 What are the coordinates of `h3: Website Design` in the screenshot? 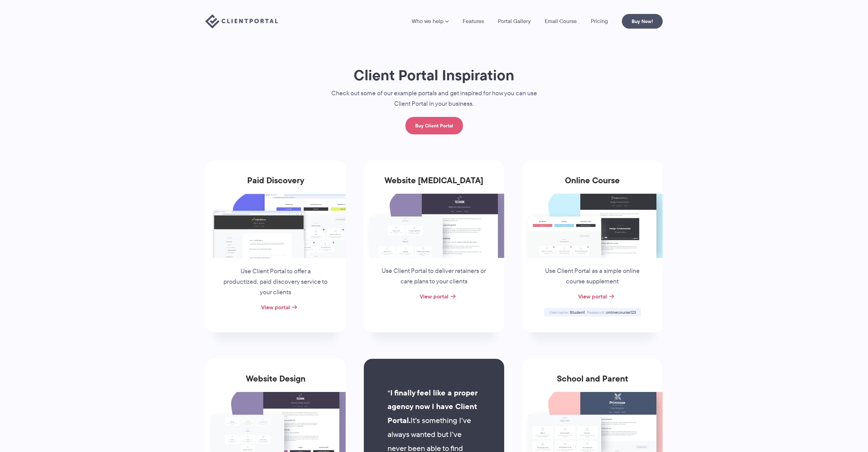 It's located at (275, 383).